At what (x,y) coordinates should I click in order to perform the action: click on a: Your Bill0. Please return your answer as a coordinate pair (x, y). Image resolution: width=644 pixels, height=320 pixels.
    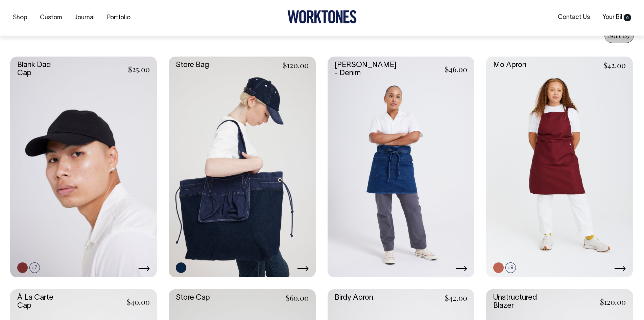
    Looking at the image, I should click on (617, 17).